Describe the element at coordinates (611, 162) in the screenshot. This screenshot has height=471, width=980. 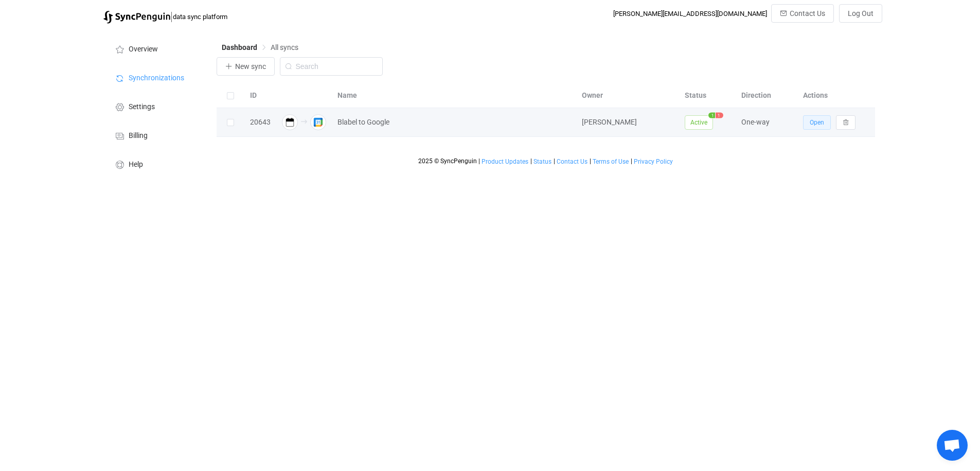
I see `span: Terms of Use` at that location.